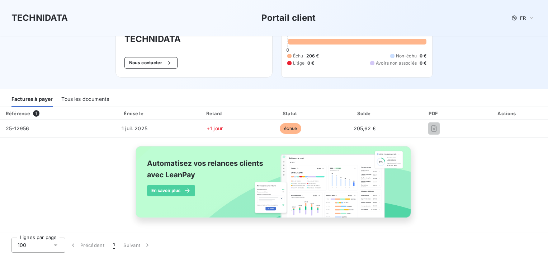 This screenshot has height=257, width=548. Describe the element at coordinates (289, 18) in the screenshot. I see `h3: Portail client` at that location.